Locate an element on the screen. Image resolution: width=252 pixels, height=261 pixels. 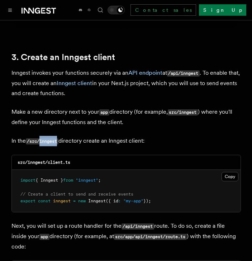
a: API endpoint is located at coordinates (145, 73).